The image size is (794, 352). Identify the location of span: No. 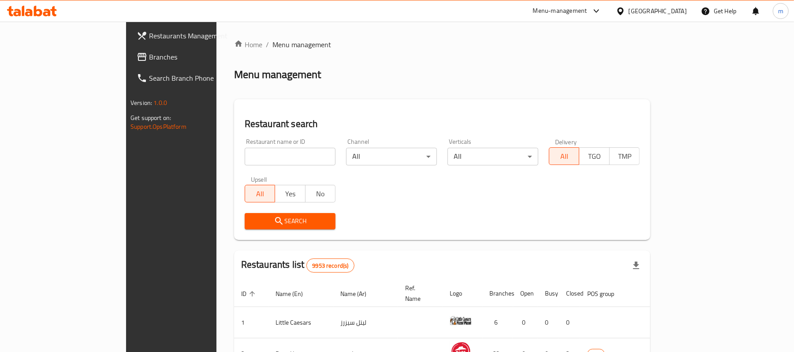
(321, 194).